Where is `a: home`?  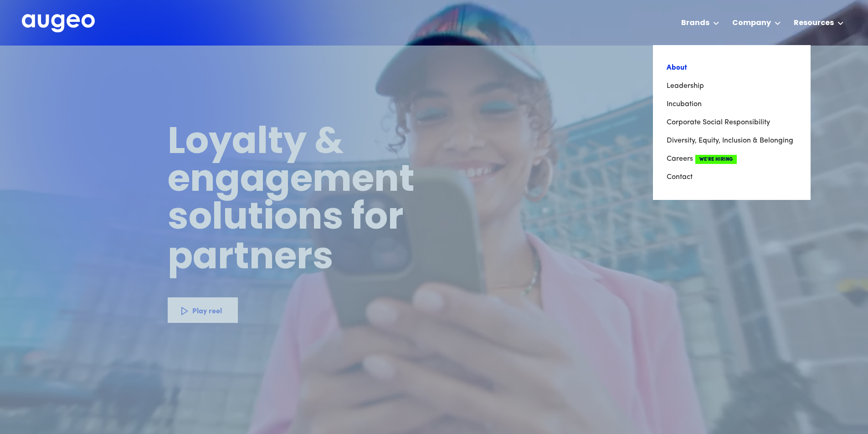
a: home is located at coordinates (58, 24).